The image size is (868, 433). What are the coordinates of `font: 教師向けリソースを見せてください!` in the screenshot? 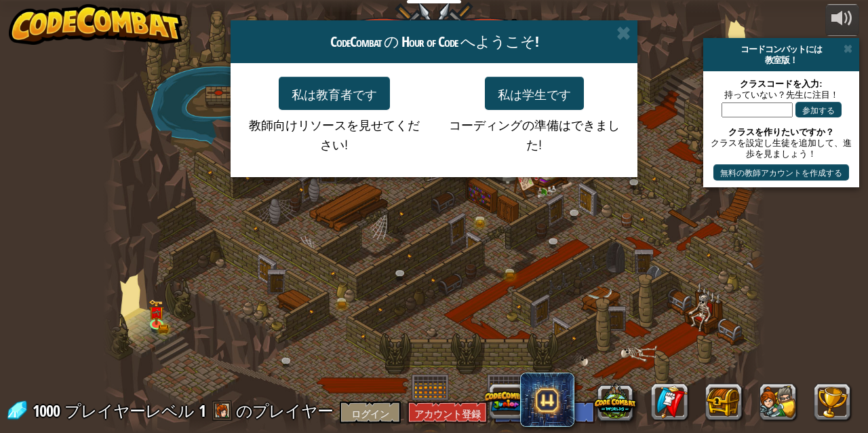 It's located at (334, 134).